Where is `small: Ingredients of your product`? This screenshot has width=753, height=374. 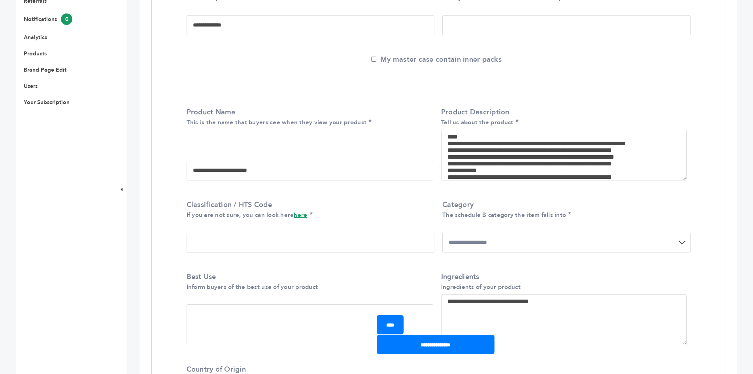
small: Ingredients of your product is located at coordinates (481, 287).